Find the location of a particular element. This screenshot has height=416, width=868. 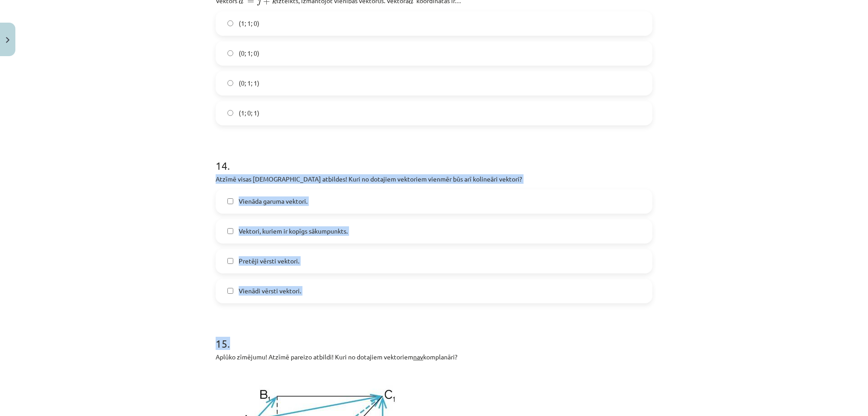

span: (1; 1; 0) is located at coordinates (249, 23).